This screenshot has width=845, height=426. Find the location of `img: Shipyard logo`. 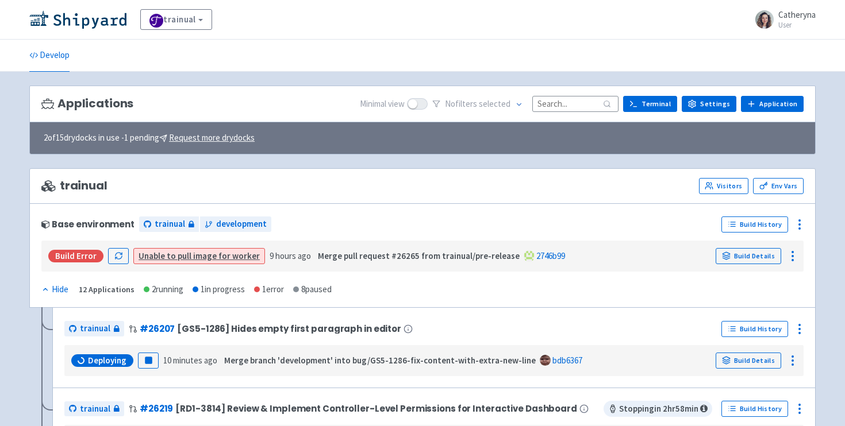

img: Shipyard logo is located at coordinates (78, 20).